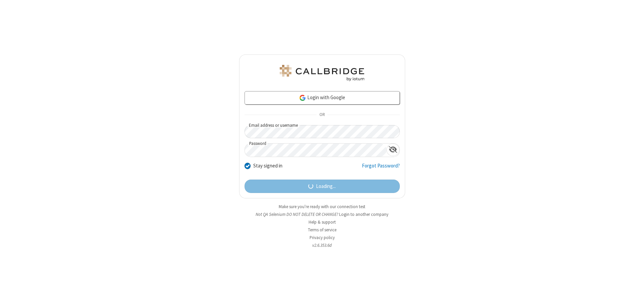 This screenshot has height=308, width=644. I want to click on button: Loading..., so click(322, 186).